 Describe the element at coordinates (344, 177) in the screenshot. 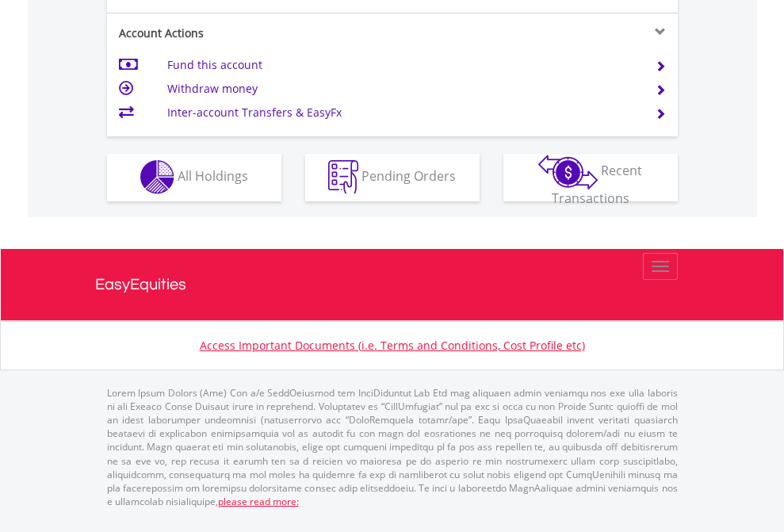

I see `img: pending_instructions-wht.png` at that location.